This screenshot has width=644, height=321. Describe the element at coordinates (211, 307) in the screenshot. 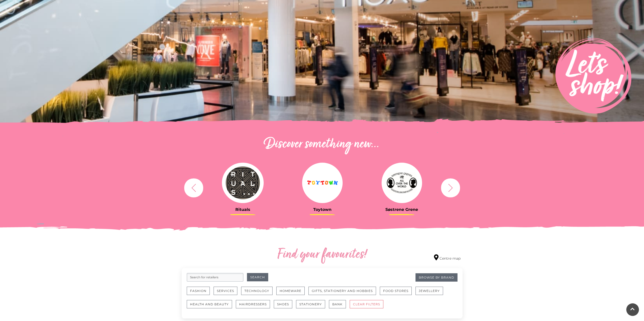

I see `a: Health and Beauty` at that location.